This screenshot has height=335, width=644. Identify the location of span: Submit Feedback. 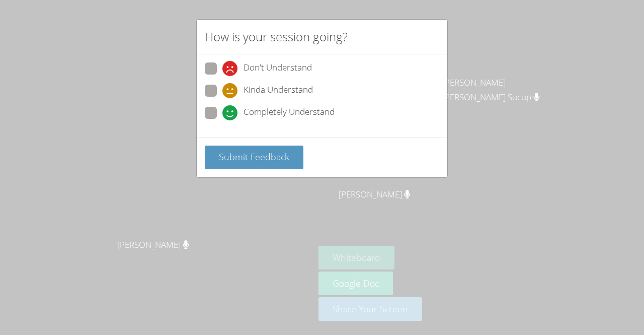
(254, 157).